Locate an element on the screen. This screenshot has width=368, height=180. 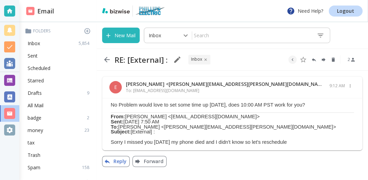
div: Scheduled is located at coordinates (59, 68).